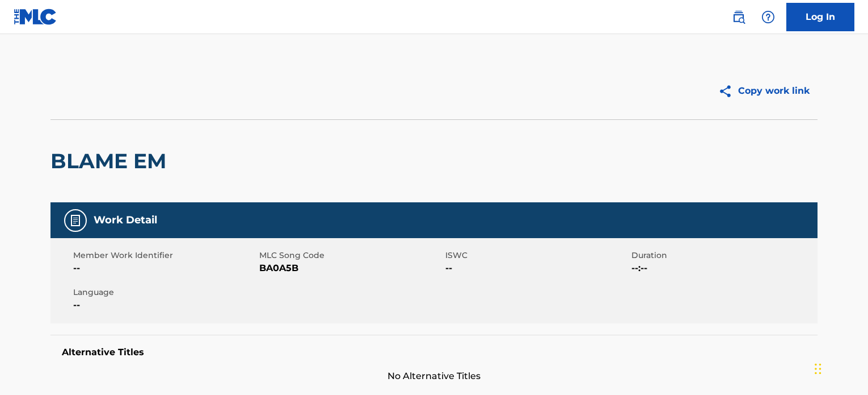 This screenshot has width=868, height=395. What do you see at coordinates (165, 255) in the screenshot?
I see `span: Member Work Identifier` at bounding box center [165, 255].